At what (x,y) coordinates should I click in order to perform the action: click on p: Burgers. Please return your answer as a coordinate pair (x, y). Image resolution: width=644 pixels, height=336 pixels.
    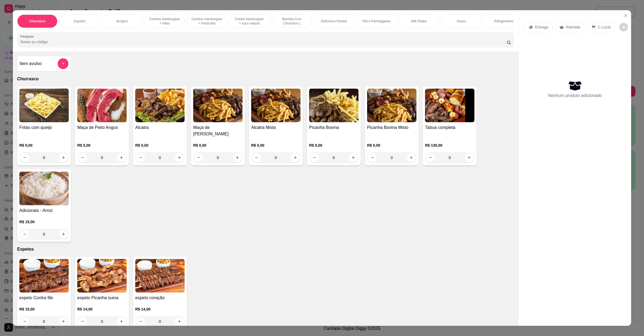
    Looking at the image, I should click on (122, 21).